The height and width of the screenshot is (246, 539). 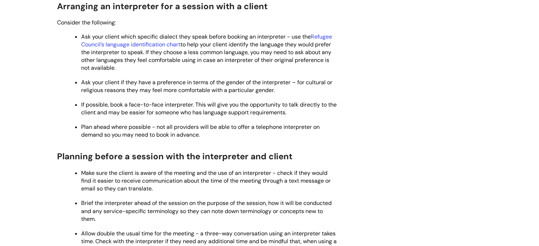 What do you see at coordinates (209, 108) in the screenshot?
I see `span: If possible, book a face-to-face interpreter. This will give you the opportunity to talk directly...` at bounding box center [209, 108].